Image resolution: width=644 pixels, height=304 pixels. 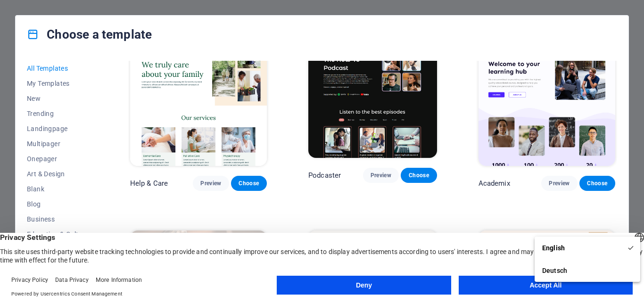 I want to click on span: My Templates, so click(x=57, y=84).